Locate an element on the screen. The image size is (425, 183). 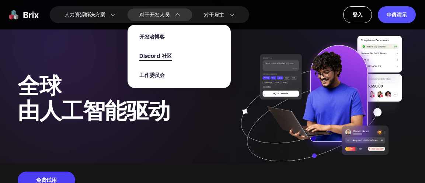
font: 对于开发人员 is located at coordinates (154, 15).